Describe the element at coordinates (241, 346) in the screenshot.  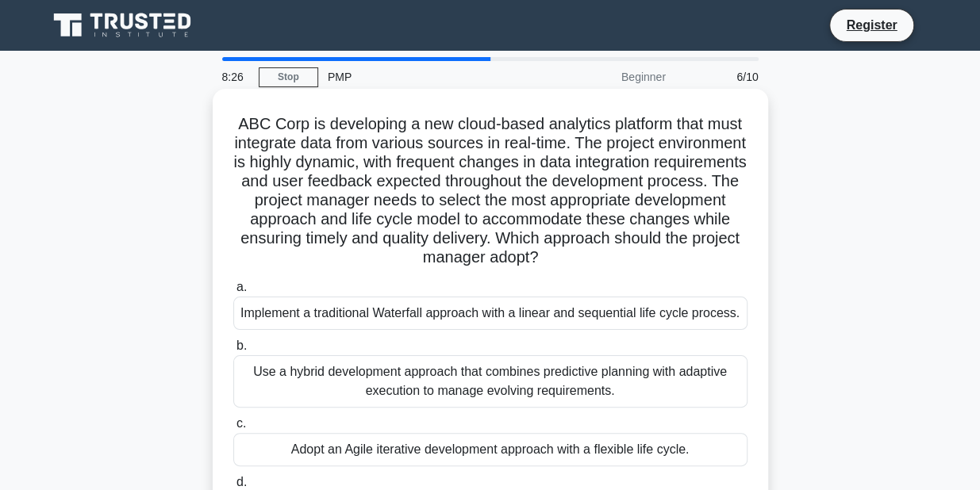
I see `span: b.` at that location.